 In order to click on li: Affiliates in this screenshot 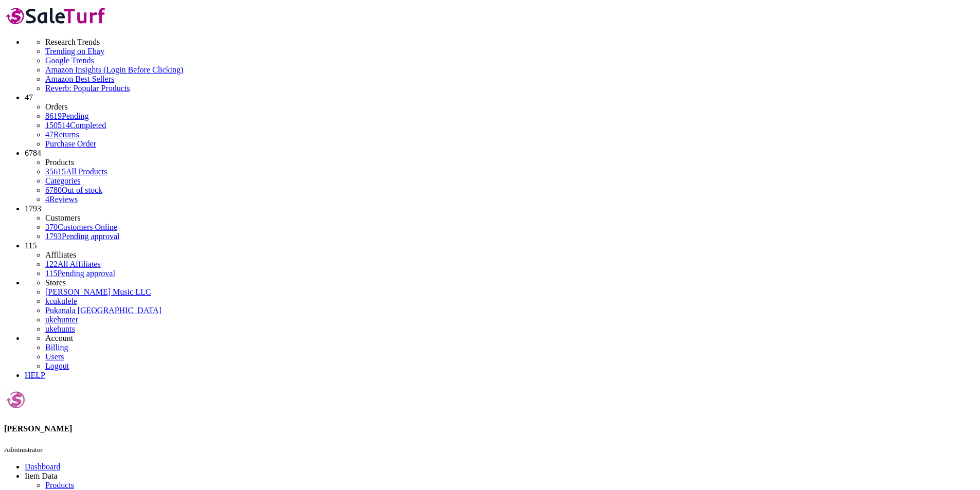, I will do `click(510, 255)`.